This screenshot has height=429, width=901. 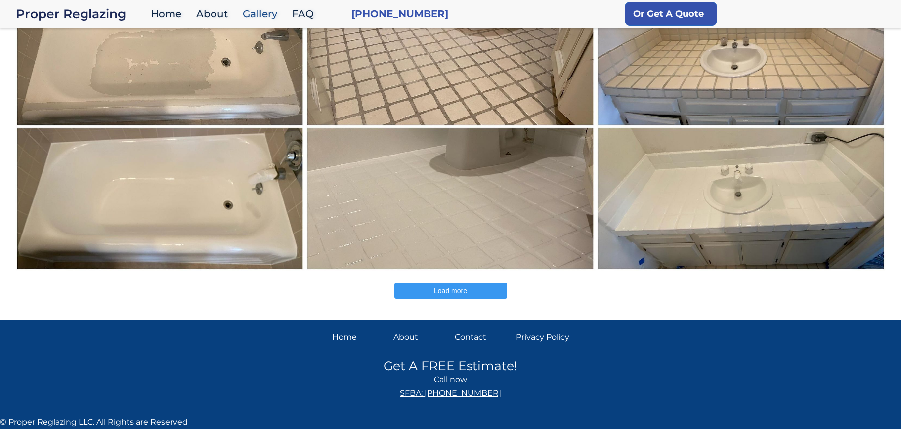 What do you see at coordinates (451, 291) in the screenshot?
I see `button: Load more posts` at bounding box center [451, 291].